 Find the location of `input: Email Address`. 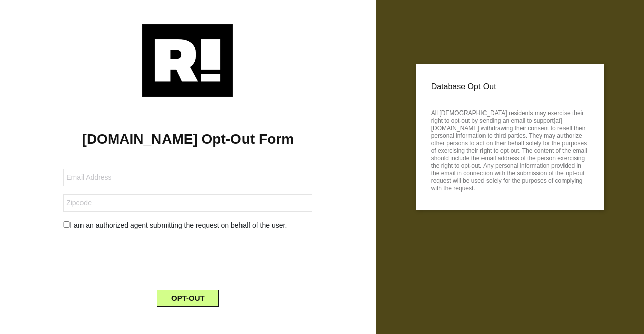

input: Email Address is located at coordinates (188, 178).